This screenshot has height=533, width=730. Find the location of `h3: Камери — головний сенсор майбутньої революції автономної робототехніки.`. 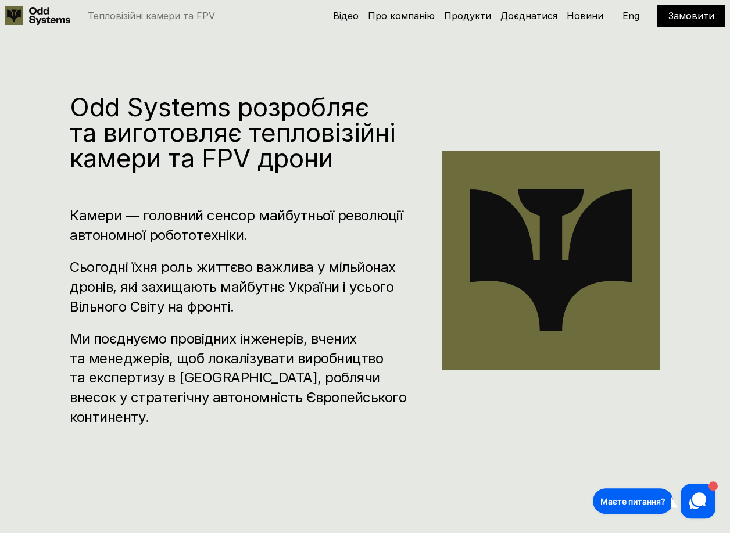

h3: Камери — головний сенсор майбутньої революції автономної робототехніки. is located at coordinates (238, 225).